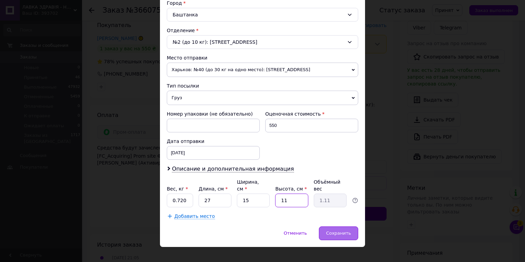 This screenshot has width=525, height=262. Describe the element at coordinates (330, 185) in the screenshot. I see `div: Объёмный вес` at that location.